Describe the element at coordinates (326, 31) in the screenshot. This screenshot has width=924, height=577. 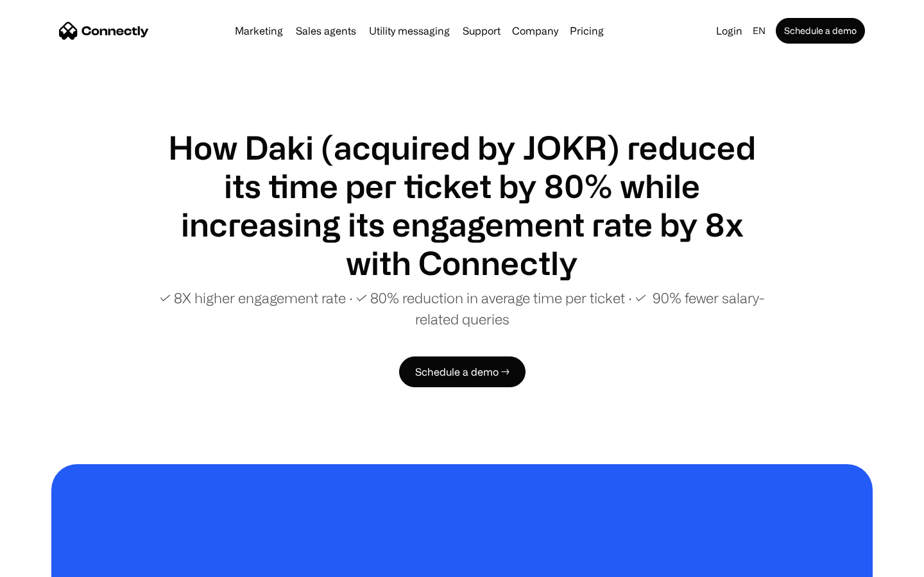
I see `a: Sales agents` at that location.